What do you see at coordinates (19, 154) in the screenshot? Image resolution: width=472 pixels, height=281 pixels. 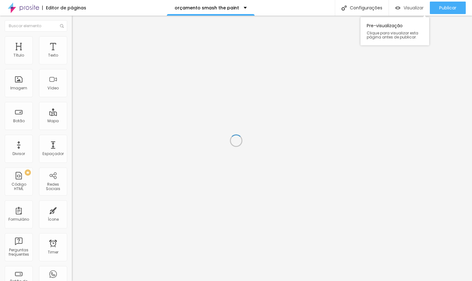 I see `div: Divisor` at bounding box center [19, 154].